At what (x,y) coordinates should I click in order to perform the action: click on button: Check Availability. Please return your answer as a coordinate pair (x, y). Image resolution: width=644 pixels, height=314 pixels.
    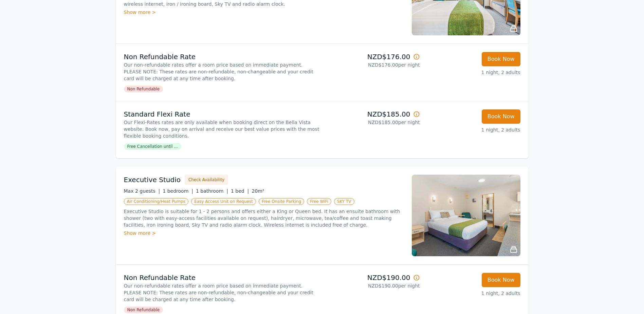
    Looking at the image, I should click on (206, 180).